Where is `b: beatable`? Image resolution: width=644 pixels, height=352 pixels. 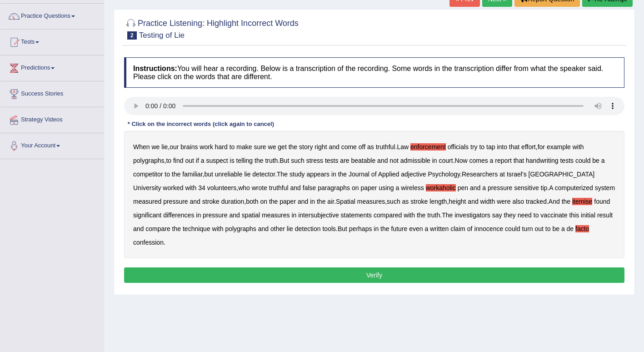
b: beatable is located at coordinates (363, 160).